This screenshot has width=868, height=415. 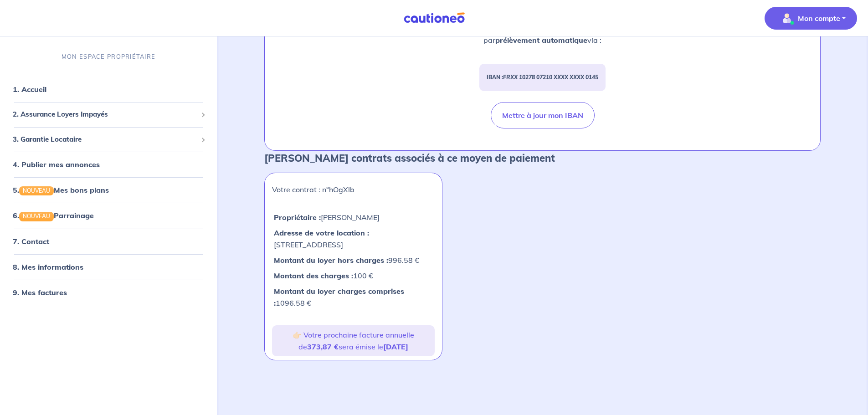 I want to click on span: 3. Garantie Locataire, so click(x=105, y=140).